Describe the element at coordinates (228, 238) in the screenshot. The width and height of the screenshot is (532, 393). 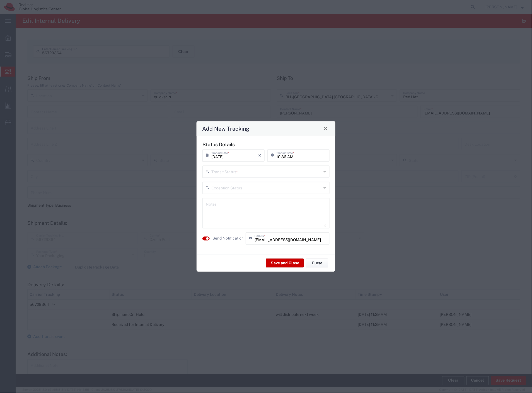
I see `label: Send Notification` at that location.